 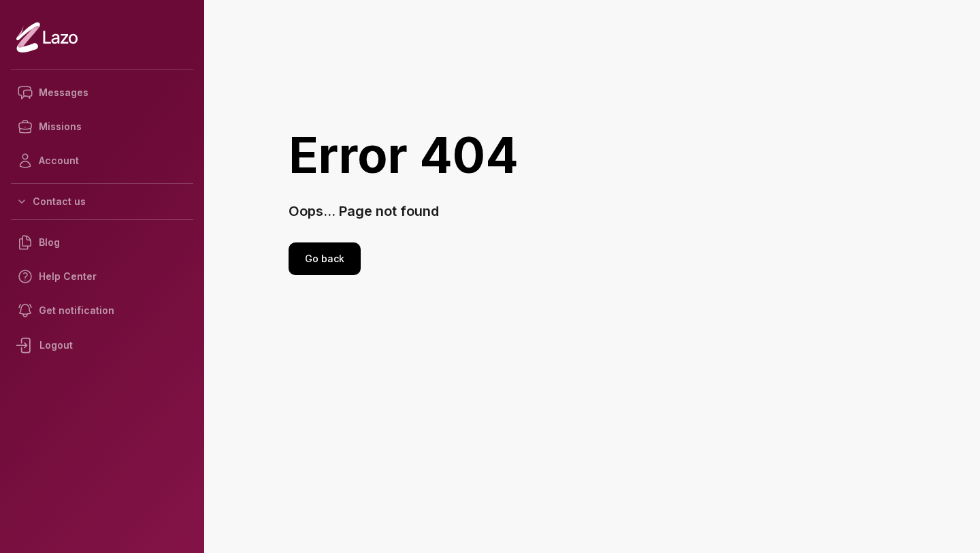 What do you see at coordinates (597, 155) in the screenshot?
I see `p: Error 404` at bounding box center [597, 155].